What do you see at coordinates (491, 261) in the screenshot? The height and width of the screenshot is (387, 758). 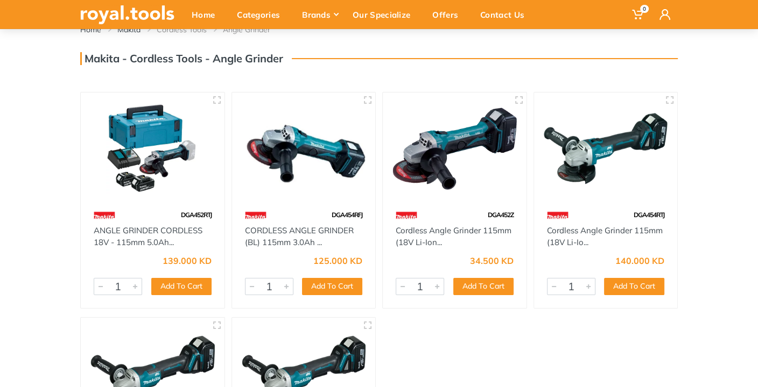 I see `div: 34.500 KD` at bounding box center [491, 261].